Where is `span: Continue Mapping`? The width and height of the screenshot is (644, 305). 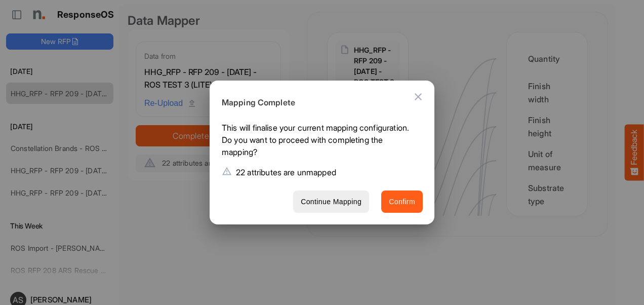
span: Continue Mapping is located at coordinates (332, 202).